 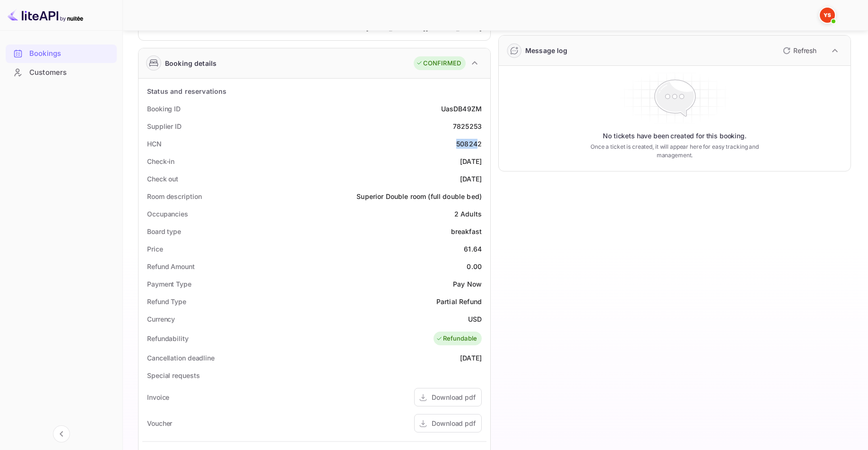 What do you see at coordinates (675, 136) in the screenshot?
I see `p: No tickets have been created for this booking.` at bounding box center [675, 136].